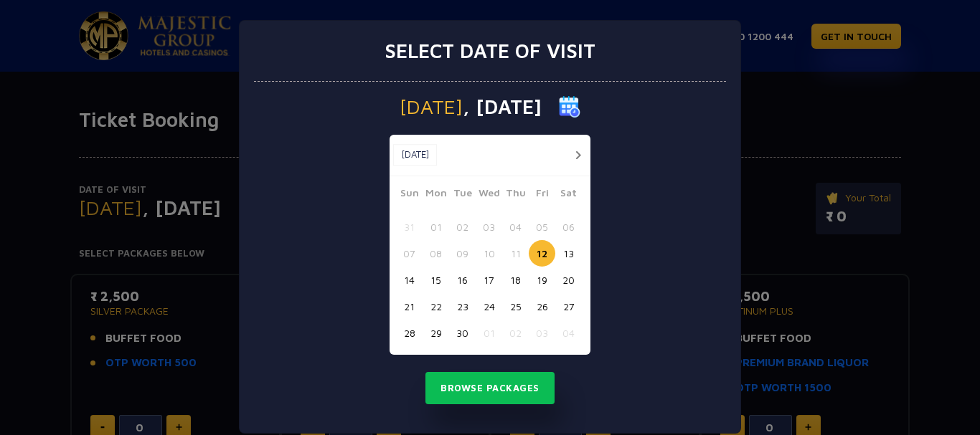 This screenshot has height=435, width=980. What do you see at coordinates (489, 195) in the screenshot?
I see `span: Wed` at bounding box center [489, 195].